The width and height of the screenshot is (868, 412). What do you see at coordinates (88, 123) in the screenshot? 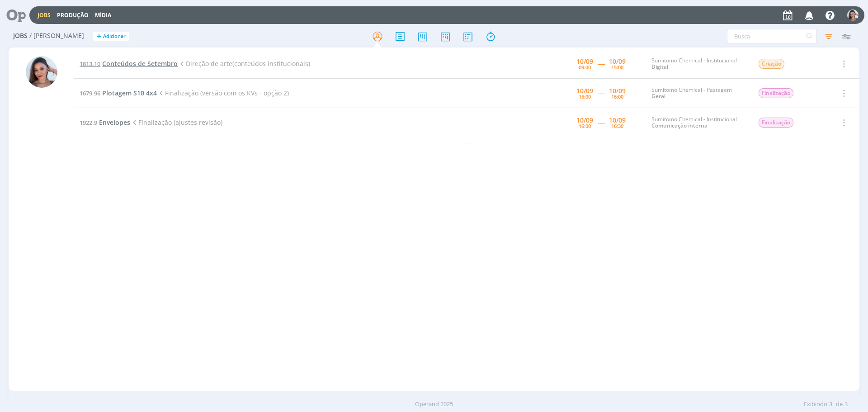
I see `span: 1922.9` at bounding box center [88, 123].